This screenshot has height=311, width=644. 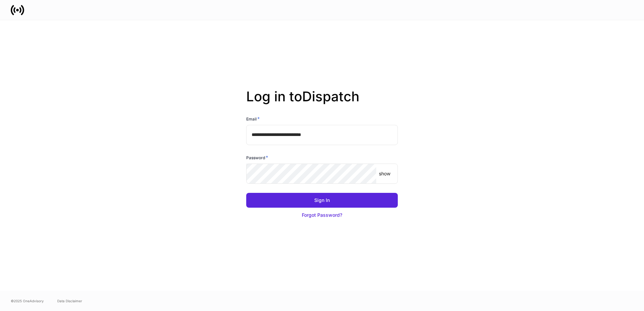 What do you see at coordinates (322, 200) in the screenshot?
I see `div: Sign In` at bounding box center [322, 200].